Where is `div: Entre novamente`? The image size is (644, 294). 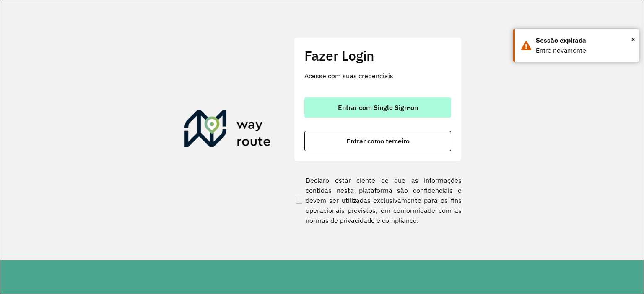
div: Entre novamente is located at coordinates (584, 51).